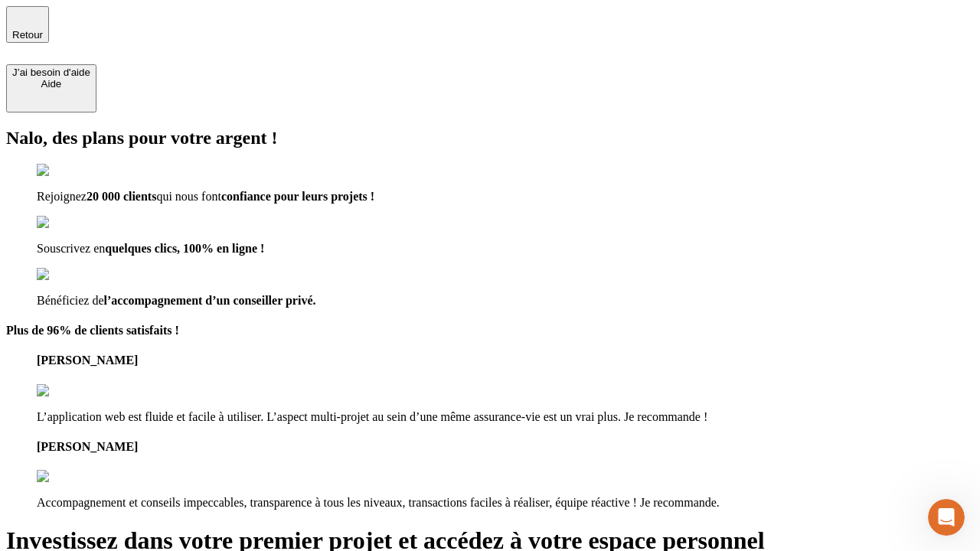 The width and height of the screenshot is (980, 551). What do you see at coordinates (210, 300) in the screenshot?
I see `span: l’accompagnement d’un conseiller privé.` at bounding box center [210, 300].